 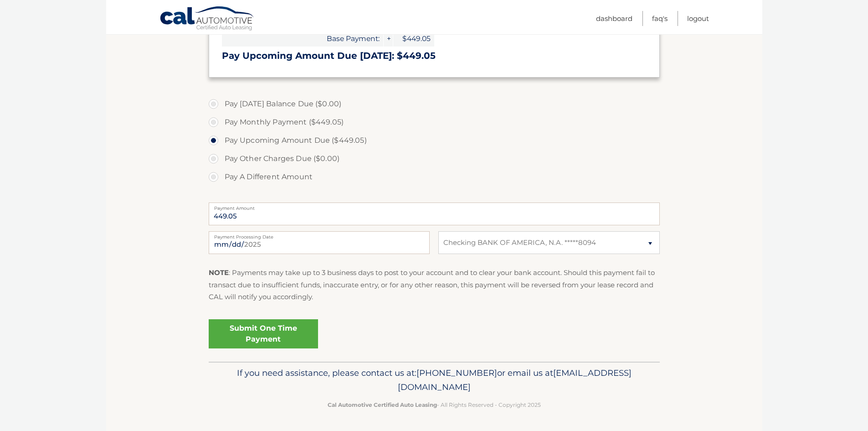 I want to click on strong: Cal Automotive Certified Auto Leasing, so click(x=382, y=404).